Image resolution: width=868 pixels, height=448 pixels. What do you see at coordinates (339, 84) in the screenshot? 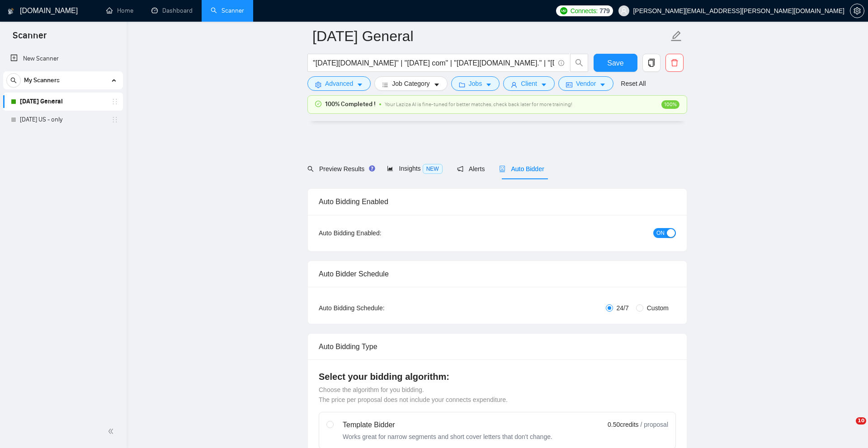
I see `button: settingAdvancedcaret-down` at bounding box center [339, 84].